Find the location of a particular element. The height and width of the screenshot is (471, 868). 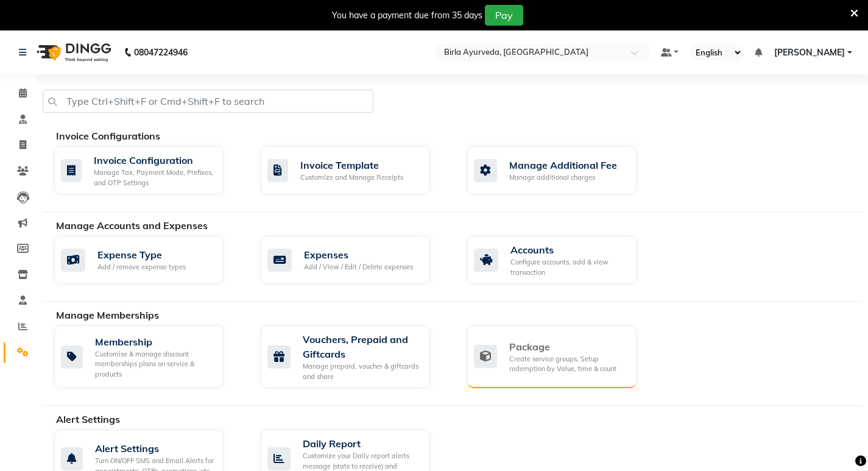

div: Manage additional charges is located at coordinates (563, 177).